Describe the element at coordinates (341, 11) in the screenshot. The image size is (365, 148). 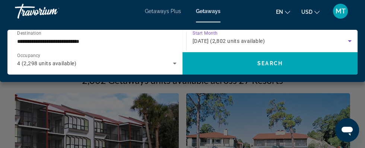
I see `button: User Menu` at that location.